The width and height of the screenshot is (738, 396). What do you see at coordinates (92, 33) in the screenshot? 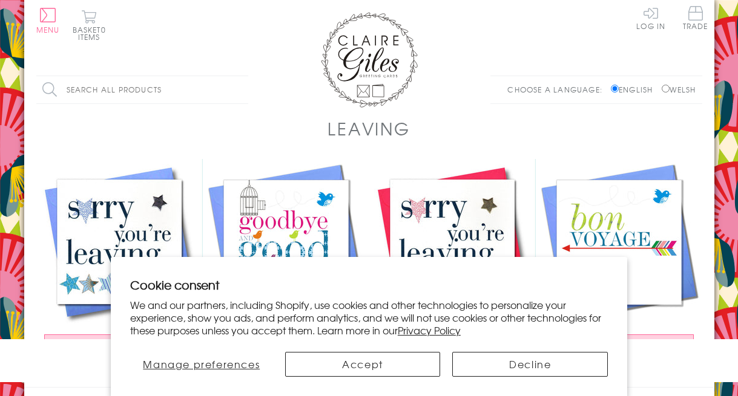
I see `span: 0 items` at bounding box center [92, 33].